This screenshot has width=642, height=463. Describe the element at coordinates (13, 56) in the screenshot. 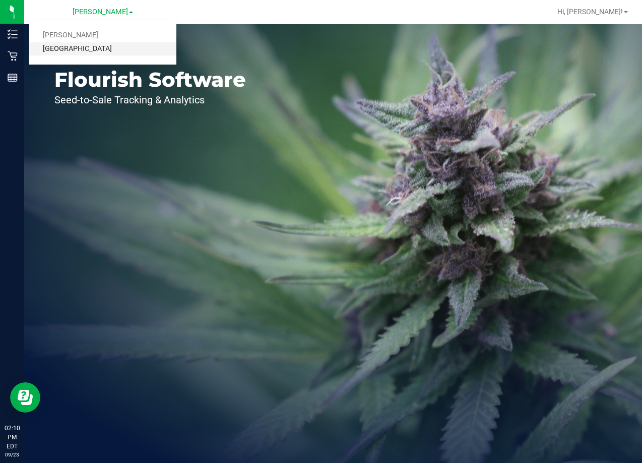

I see `inline-svg: Retail` at that location.